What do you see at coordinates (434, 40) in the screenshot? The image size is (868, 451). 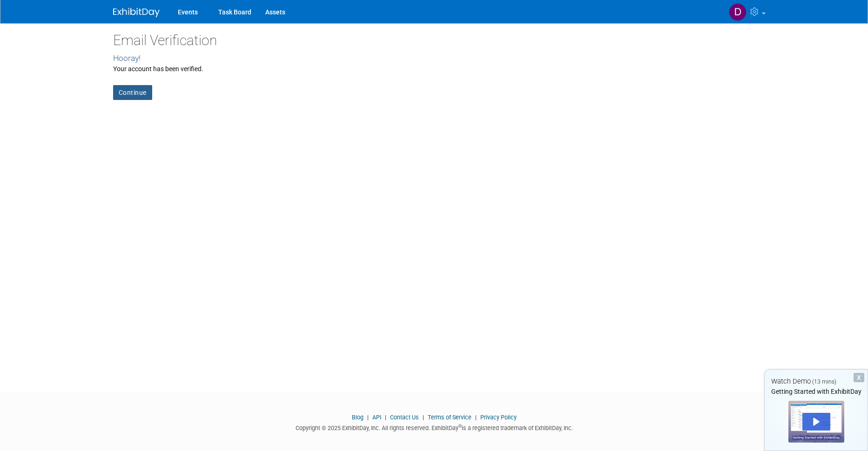 I see `h2: Email Verification` at bounding box center [434, 40].